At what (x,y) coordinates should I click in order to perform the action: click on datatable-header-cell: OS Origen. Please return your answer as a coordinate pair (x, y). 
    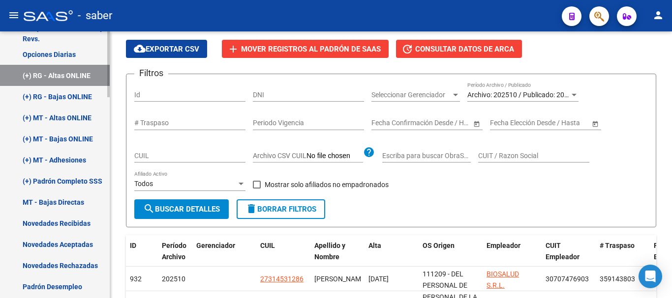
    Looking at the image, I should click on (450, 257).